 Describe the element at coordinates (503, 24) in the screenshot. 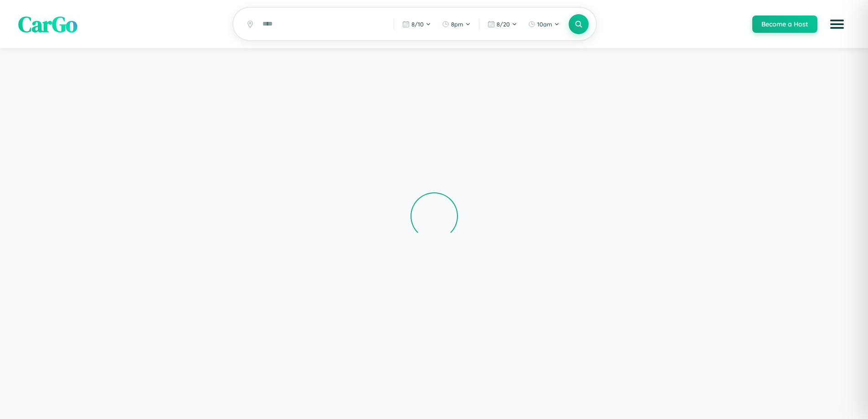

I see `span: 8 / 20` at that location.